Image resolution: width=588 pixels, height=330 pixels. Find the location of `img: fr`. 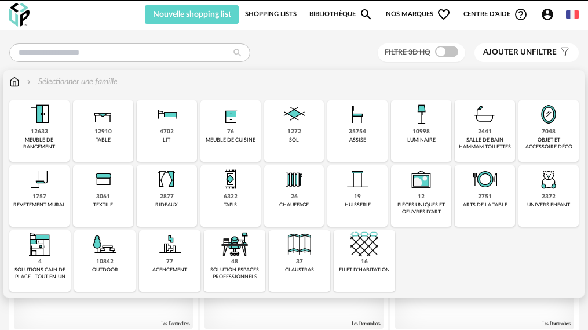

img: fr is located at coordinates (572, 14).